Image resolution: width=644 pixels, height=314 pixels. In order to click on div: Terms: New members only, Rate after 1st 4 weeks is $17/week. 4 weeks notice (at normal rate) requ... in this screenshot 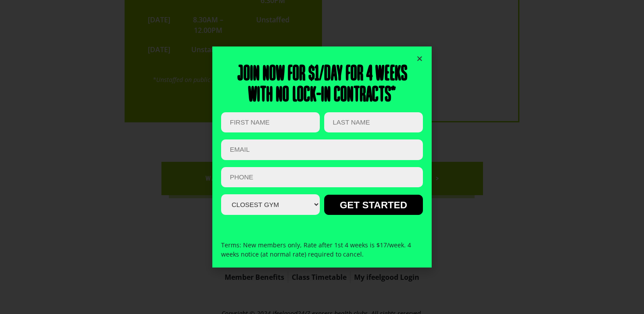, I will do `click(322, 249)`.